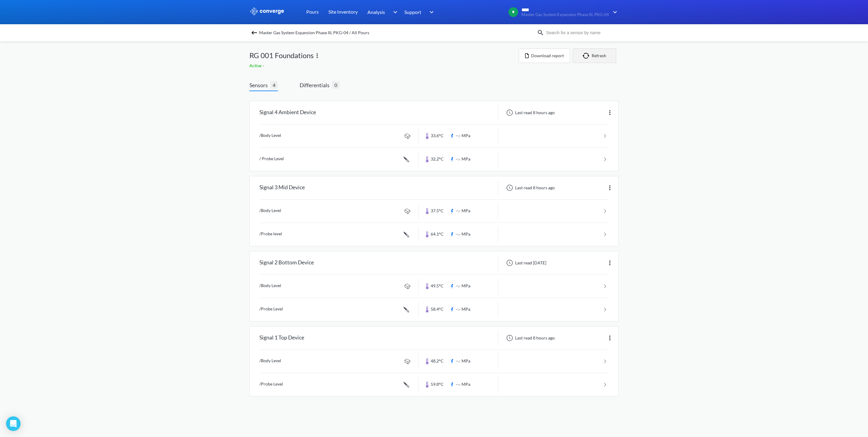  Describe the element at coordinates (267, 11) in the screenshot. I see `img: logo_ewhite.svg` at that location.